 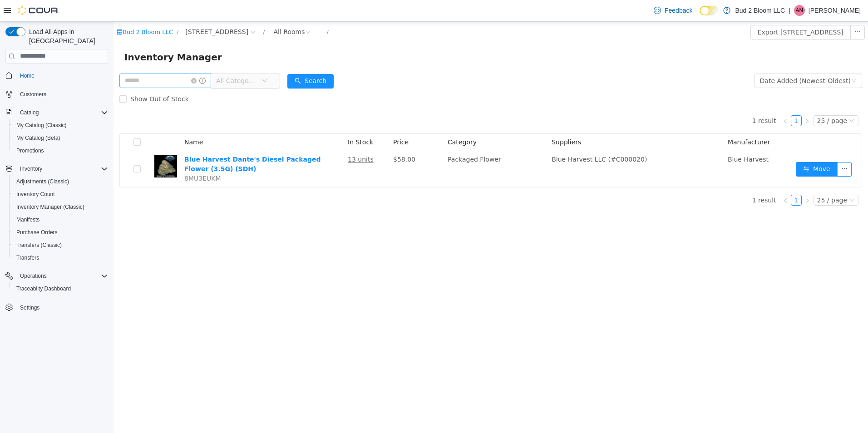 What do you see at coordinates (30, 151) in the screenshot?
I see `a: Promotions` at bounding box center [30, 151].